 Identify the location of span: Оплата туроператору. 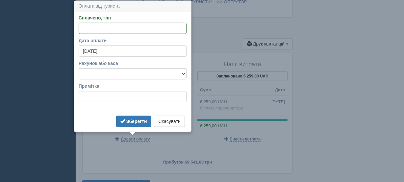
(221, 108).